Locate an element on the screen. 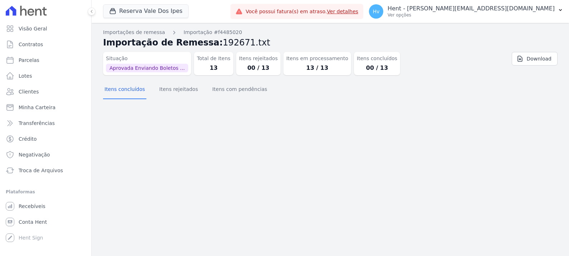  dd: 13 / 13 is located at coordinates (317, 68).